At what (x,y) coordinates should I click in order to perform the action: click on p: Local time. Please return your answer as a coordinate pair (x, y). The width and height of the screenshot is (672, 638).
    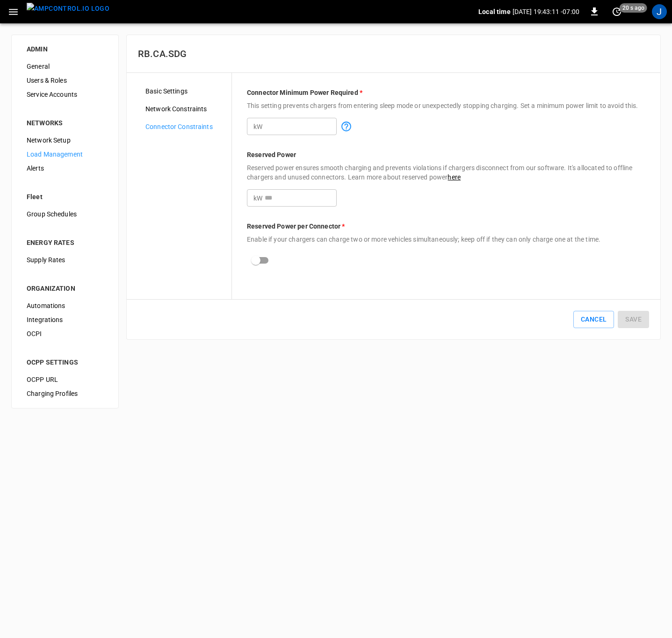
    Looking at the image, I should click on (494, 11).